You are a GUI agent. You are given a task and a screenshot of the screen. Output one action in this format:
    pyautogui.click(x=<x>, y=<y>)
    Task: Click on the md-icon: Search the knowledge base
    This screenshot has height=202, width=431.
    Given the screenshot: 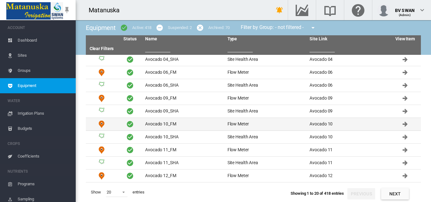 What is the action you would take?
    pyautogui.click(x=330, y=10)
    